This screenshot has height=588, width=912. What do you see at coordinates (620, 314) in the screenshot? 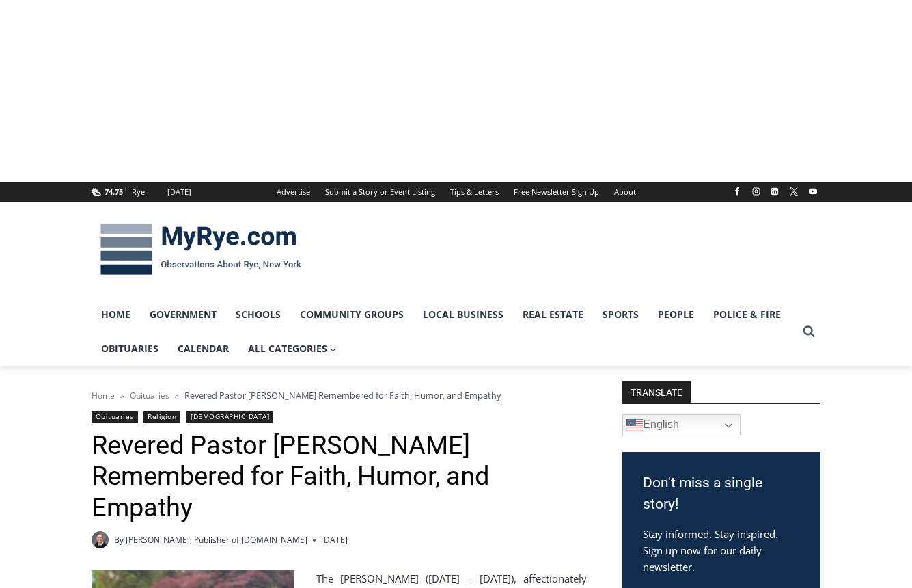
I see `a: Sports` at bounding box center [620, 314].